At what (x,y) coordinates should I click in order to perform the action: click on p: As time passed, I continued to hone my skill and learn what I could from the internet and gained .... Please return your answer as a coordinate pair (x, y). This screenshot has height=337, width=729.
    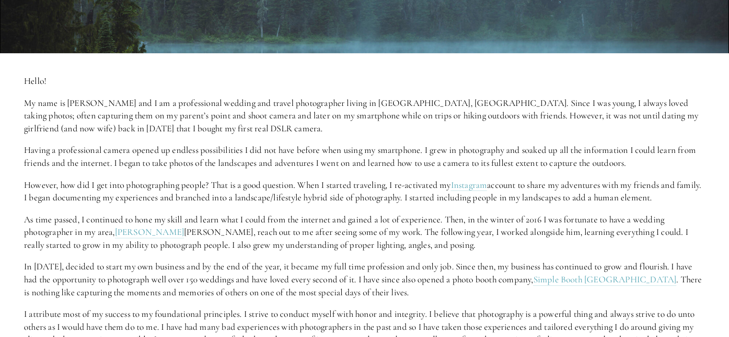
    Looking at the image, I should click on (364, 232).